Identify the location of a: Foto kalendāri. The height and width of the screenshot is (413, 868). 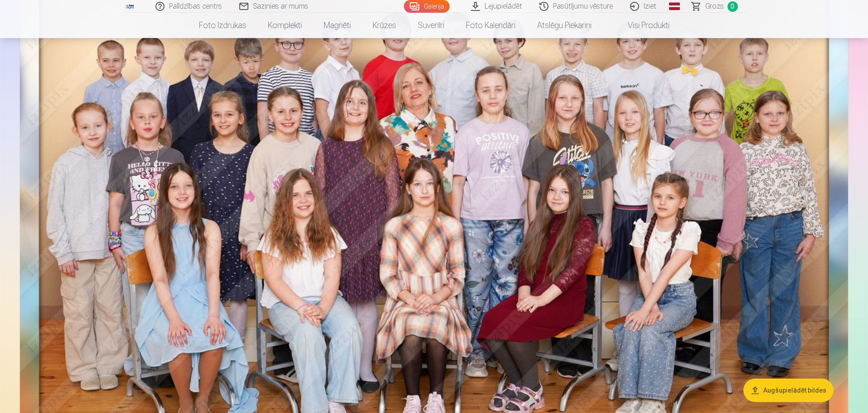
(491, 26).